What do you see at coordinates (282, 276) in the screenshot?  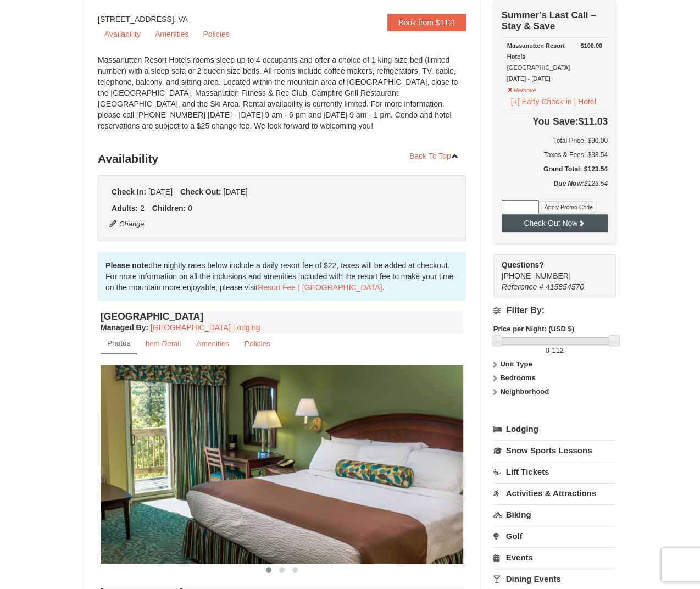 I see `div: the nightly rates below include a daily resort fee of $22, taxes will be added at checkout. For m...` at bounding box center [282, 276].